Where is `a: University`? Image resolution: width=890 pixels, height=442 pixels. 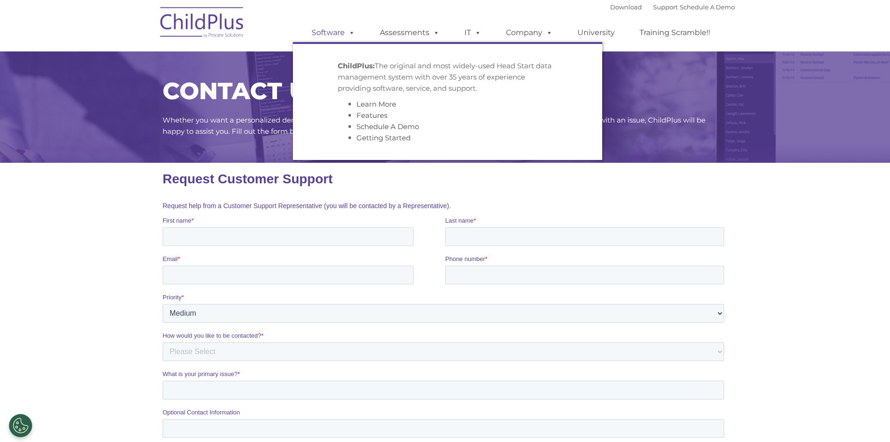
a: University is located at coordinates (596, 33).